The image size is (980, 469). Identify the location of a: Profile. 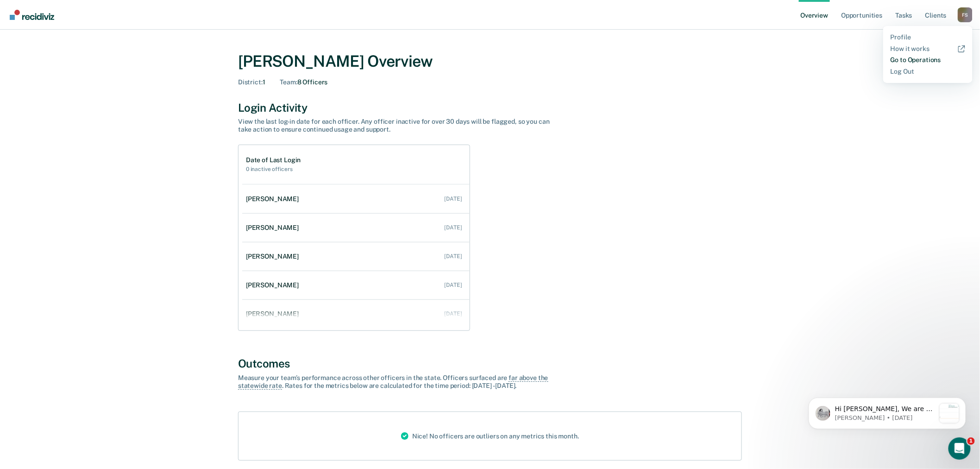
(928, 37).